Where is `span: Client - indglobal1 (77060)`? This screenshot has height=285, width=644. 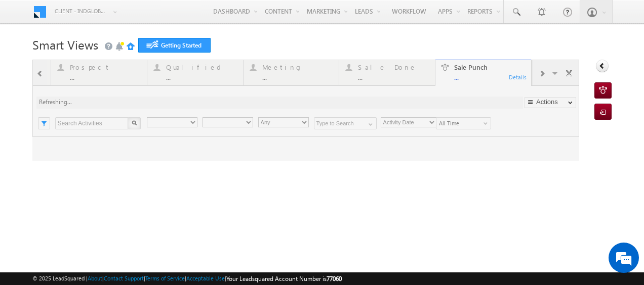 span: Client - indglobal1 (77060) is located at coordinates (81, 11).